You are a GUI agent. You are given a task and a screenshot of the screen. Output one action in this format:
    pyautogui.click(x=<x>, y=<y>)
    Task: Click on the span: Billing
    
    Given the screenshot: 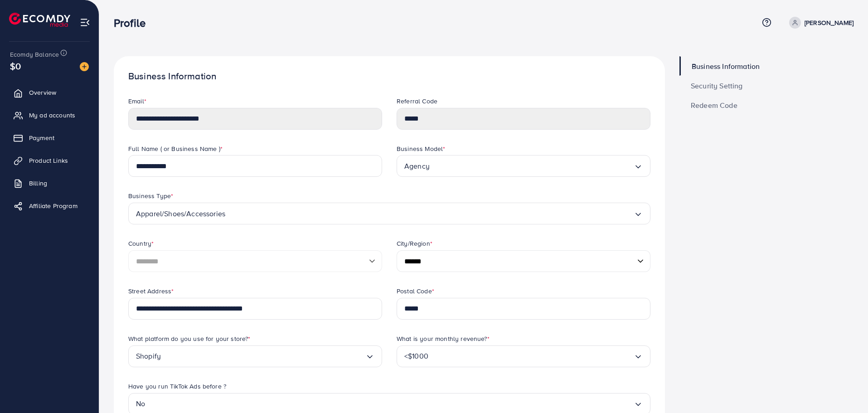 What is the action you would take?
    pyautogui.click(x=38, y=183)
    